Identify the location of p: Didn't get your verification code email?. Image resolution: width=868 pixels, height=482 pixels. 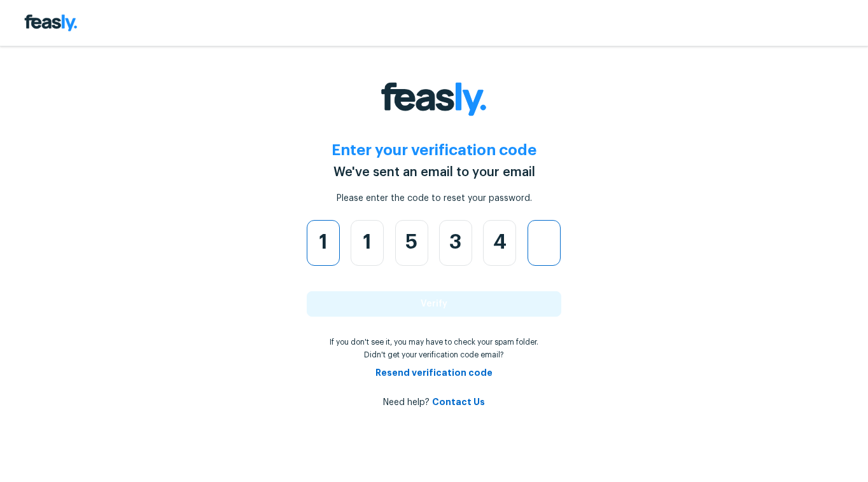
(434, 355).